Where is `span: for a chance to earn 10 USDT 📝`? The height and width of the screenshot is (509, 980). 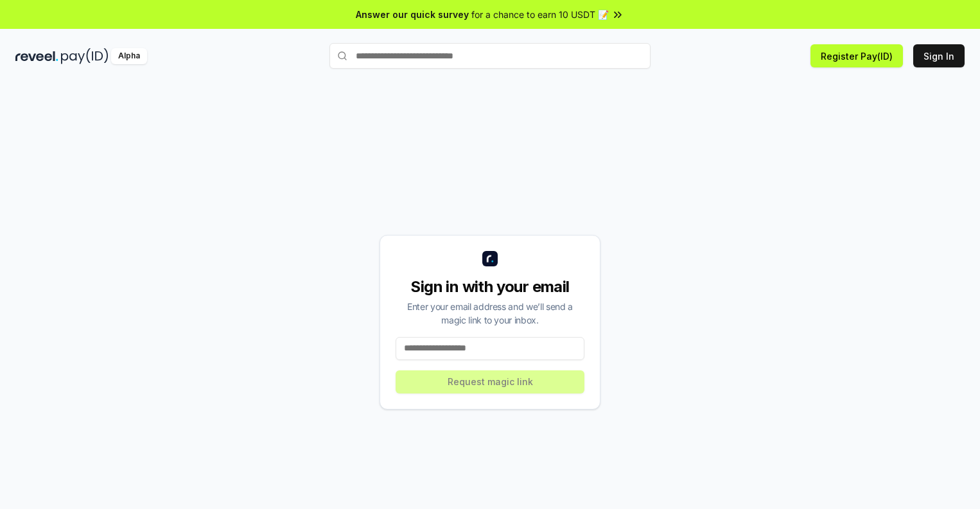 span: for a chance to earn 10 USDT 📝 is located at coordinates (541, 14).